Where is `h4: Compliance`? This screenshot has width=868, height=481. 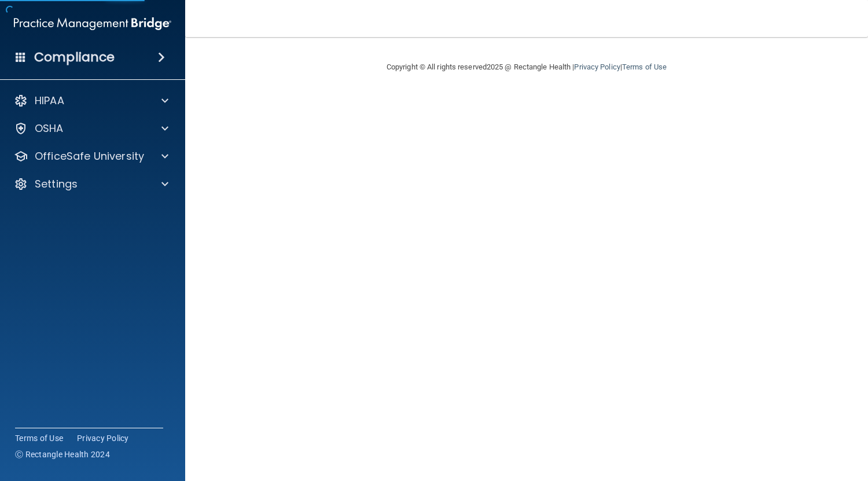
h4: Compliance is located at coordinates (74, 57).